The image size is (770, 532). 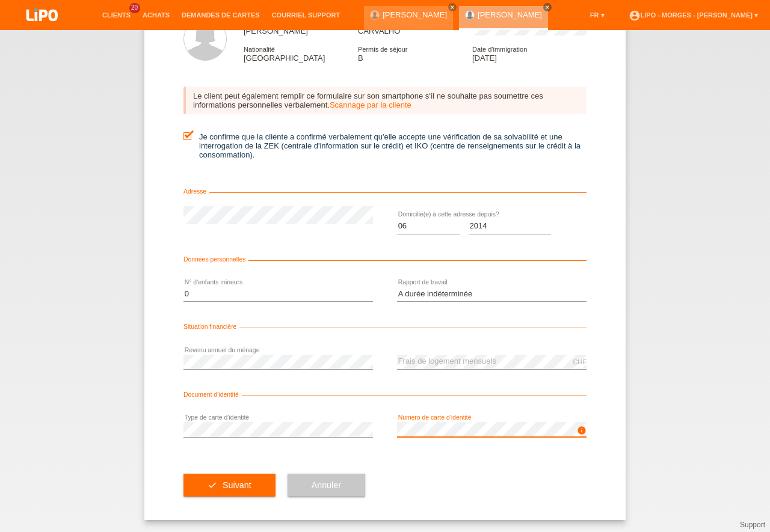 What do you see at coordinates (212, 485) in the screenshot?
I see `i: check` at bounding box center [212, 485].